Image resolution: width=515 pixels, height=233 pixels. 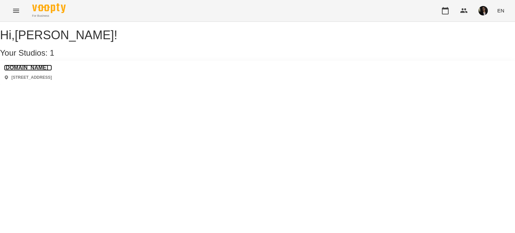 I want to click on span: For Business, so click(x=49, y=16).